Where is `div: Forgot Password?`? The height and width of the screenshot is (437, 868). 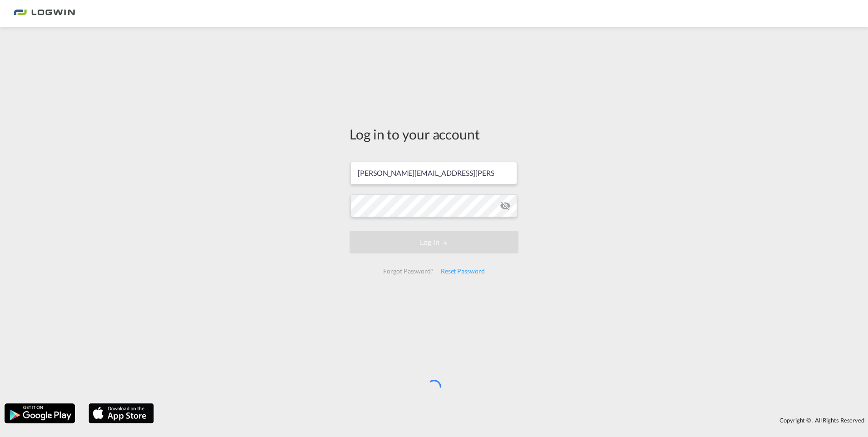 div: Forgot Password? is located at coordinates (408, 272).